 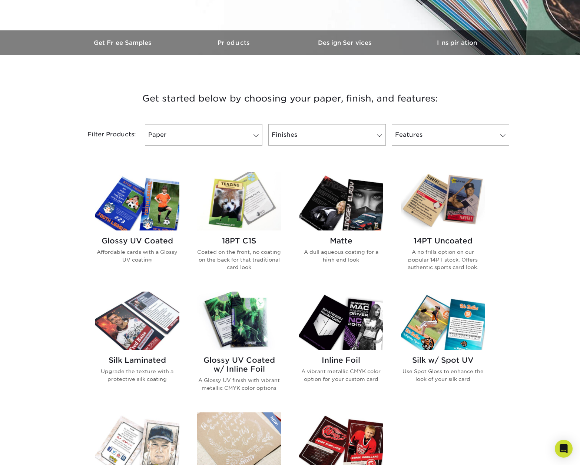 I want to click on h2: 14PT Uncoated, so click(x=443, y=241).